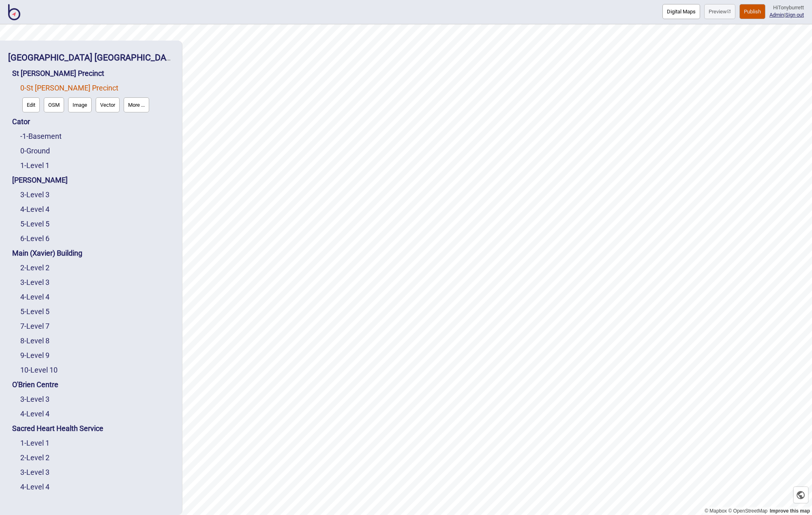 The image size is (812, 515). What do you see at coordinates (787, 7) in the screenshot?
I see `div: Hi Tonyburrett` at bounding box center [787, 7].